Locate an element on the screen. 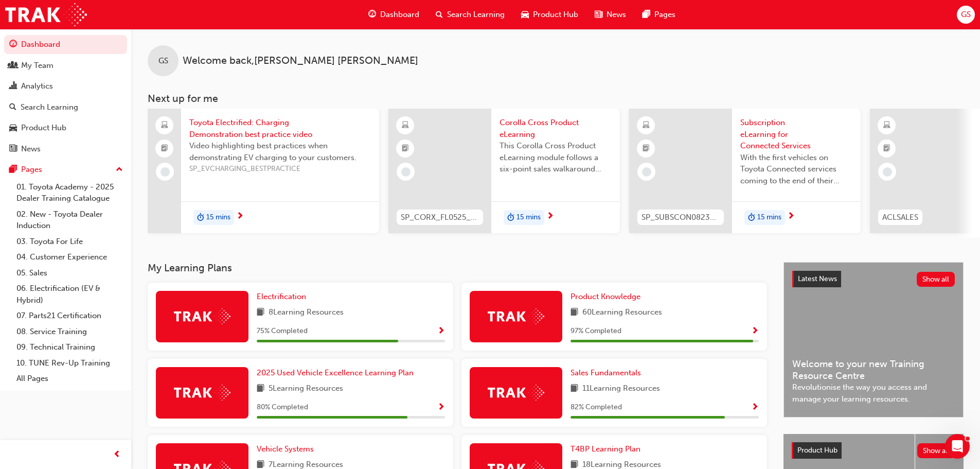 The image size is (980, 469). span: SP_SUBSCON0823_EL is located at coordinates (681, 217).